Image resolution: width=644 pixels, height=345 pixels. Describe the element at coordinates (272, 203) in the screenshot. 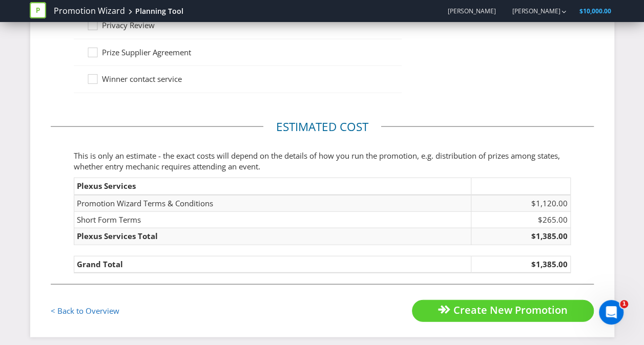

I see `td: Promotion Wizard Terms & Conditions` at that location.